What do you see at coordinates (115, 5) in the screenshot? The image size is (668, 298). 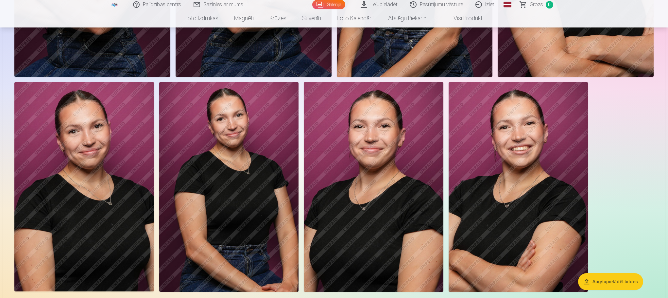 I see `img: /fa1` at bounding box center [115, 5].